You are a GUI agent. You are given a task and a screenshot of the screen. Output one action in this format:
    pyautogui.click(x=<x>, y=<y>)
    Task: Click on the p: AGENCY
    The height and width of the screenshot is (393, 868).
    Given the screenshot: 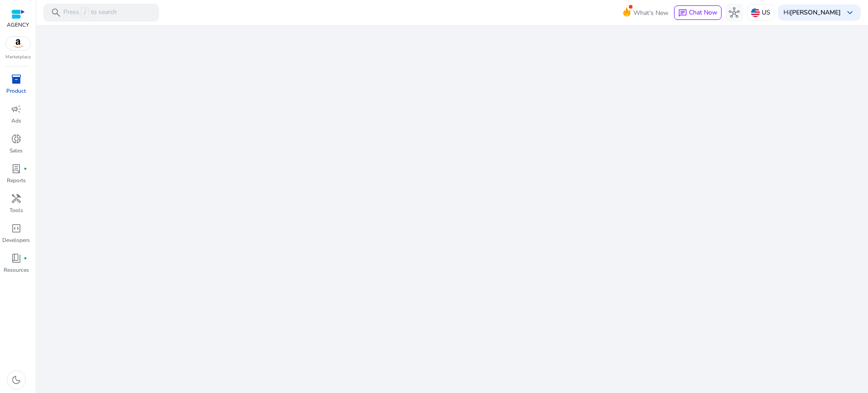 What is the action you would take?
    pyautogui.click(x=18, y=25)
    